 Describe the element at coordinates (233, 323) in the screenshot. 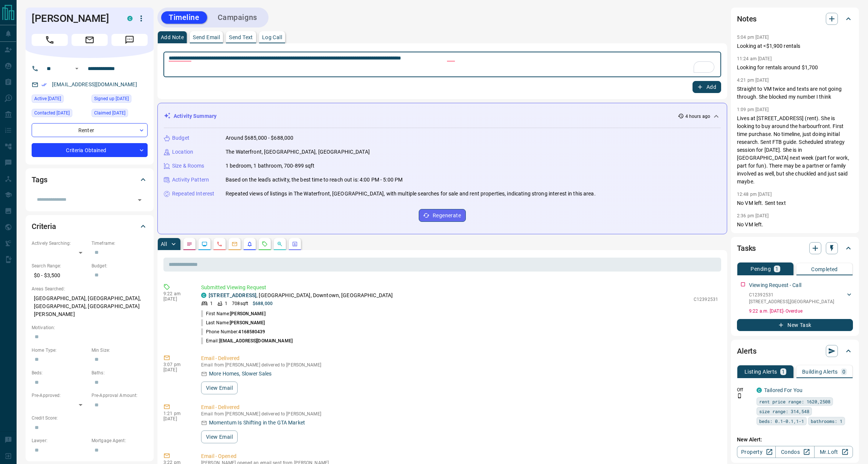

I see `p: Last Name:` at that location.